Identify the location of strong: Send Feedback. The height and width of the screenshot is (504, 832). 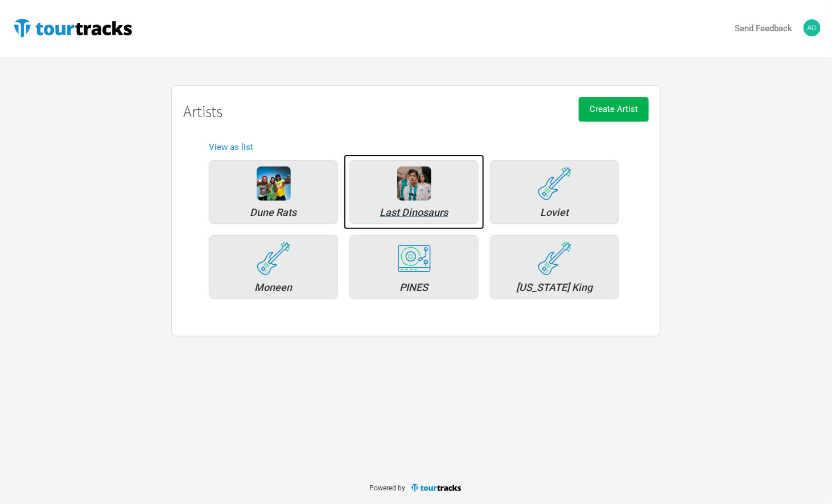
(763, 28).